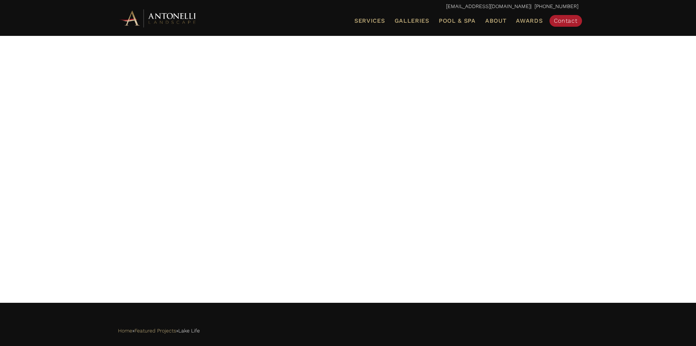  What do you see at coordinates (496, 21) in the screenshot?
I see `a: About` at bounding box center [496, 21].